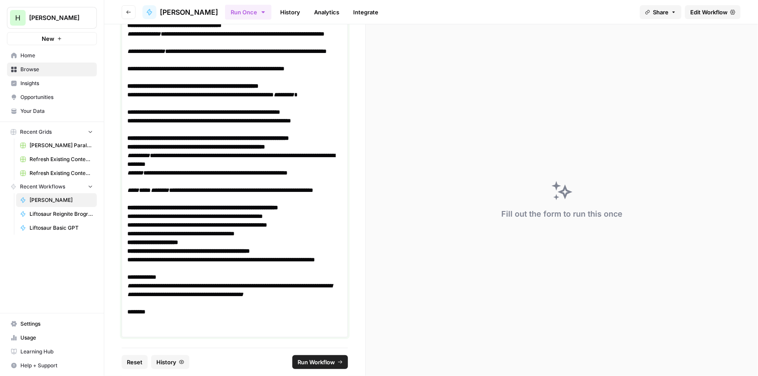  I want to click on span: Browse, so click(56, 70).